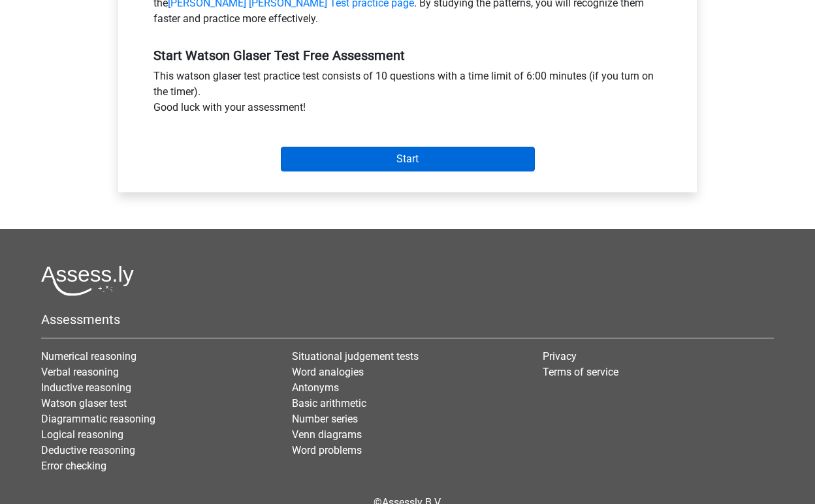 This screenshot has width=815, height=504. What do you see at coordinates (315, 387) in the screenshot?
I see `a: Antonyms` at bounding box center [315, 387].